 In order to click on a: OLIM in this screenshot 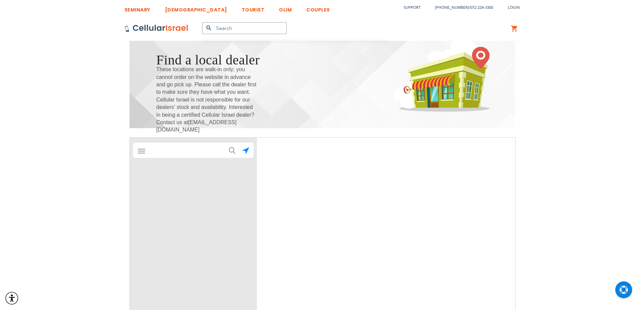, I will do `click(285, 8)`.